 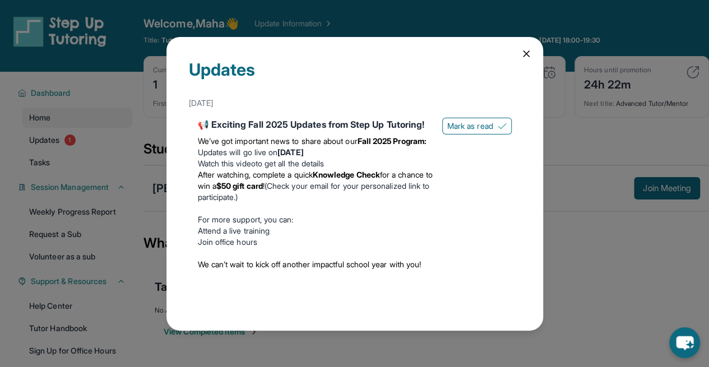 I want to click on button: chat-button, so click(x=684, y=342).